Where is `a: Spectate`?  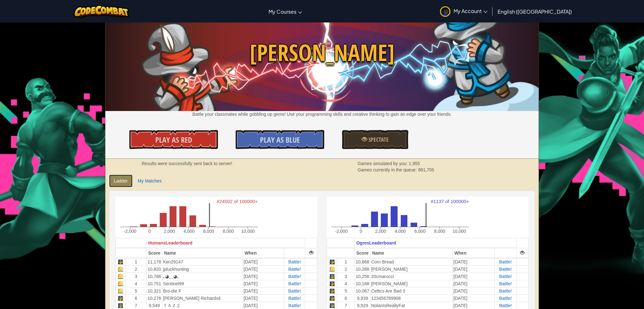
a: Spectate is located at coordinates (375, 140).